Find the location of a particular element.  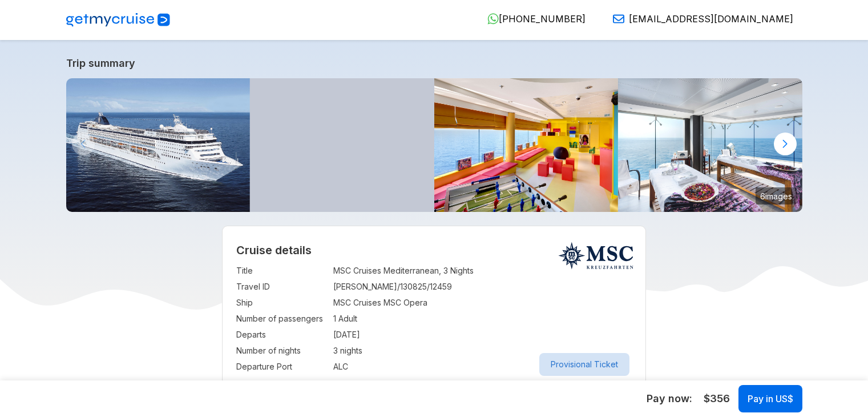

td: MSC Cruises Mediterranean, 3 Nights is located at coordinates (482, 271).